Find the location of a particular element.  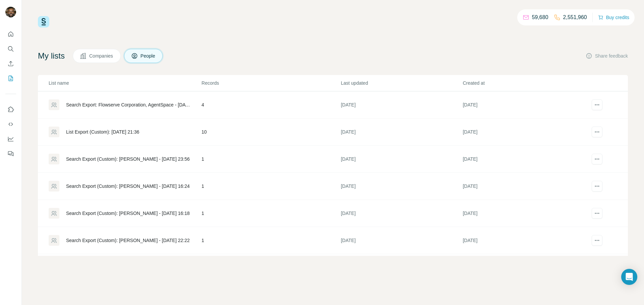

td: 4 is located at coordinates (270, 105).